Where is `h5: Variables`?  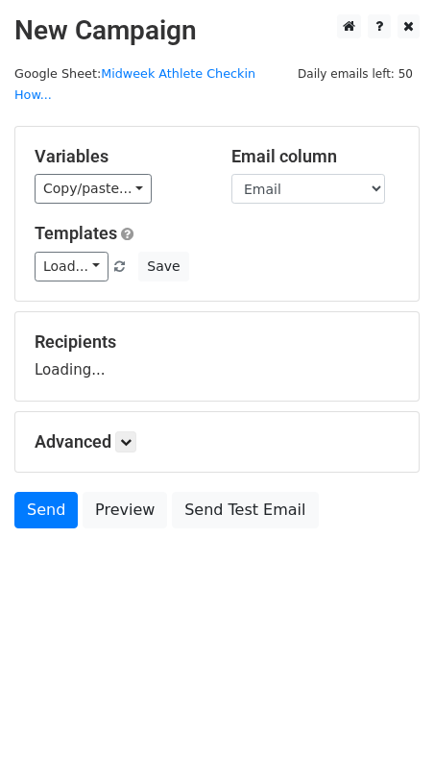 h5: Variables is located at coordinates (118, 157).